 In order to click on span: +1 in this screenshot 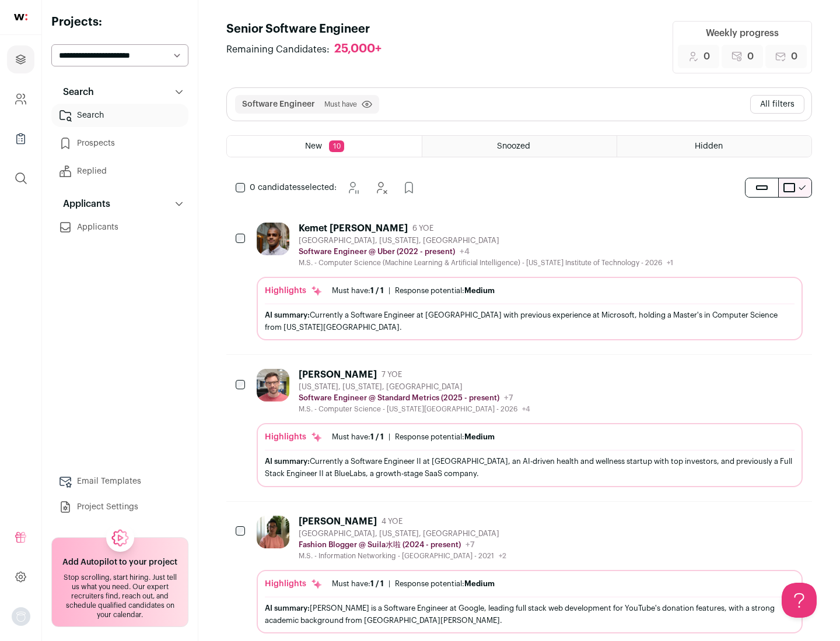, I will do `click(669, 263)`.